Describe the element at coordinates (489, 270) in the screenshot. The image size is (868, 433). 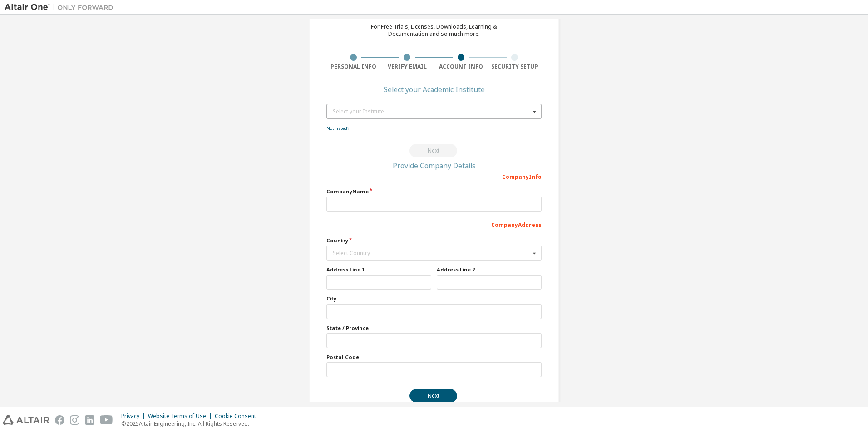
I see `label: Address Line 2` at that location.